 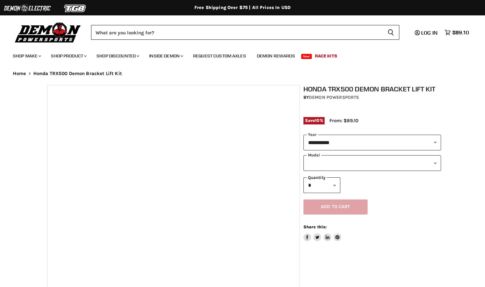 What do you see at coordinates (344, 121) in the screenshot?
I see `span: From: $89.10` at bounding box center [344, 121].